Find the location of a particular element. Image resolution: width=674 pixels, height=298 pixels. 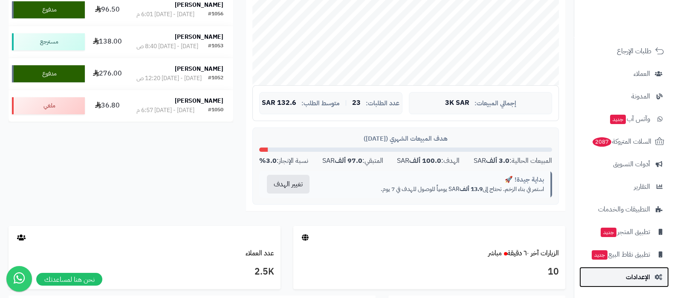

strong: 13.9 ألف is located at coordinates (471, 189).